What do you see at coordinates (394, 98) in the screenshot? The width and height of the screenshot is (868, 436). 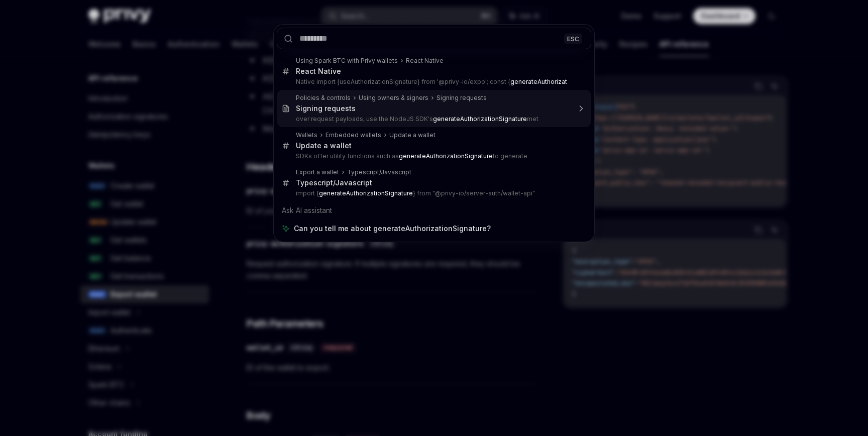 I see `div: Using owners & signers` at bounding box center [394, 98].